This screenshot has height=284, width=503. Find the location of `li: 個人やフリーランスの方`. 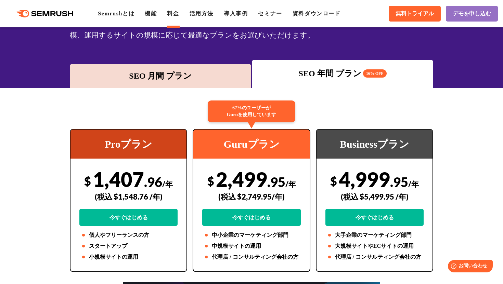

li: 個人やフリーランスの方 is located at coordinates (129, 235).